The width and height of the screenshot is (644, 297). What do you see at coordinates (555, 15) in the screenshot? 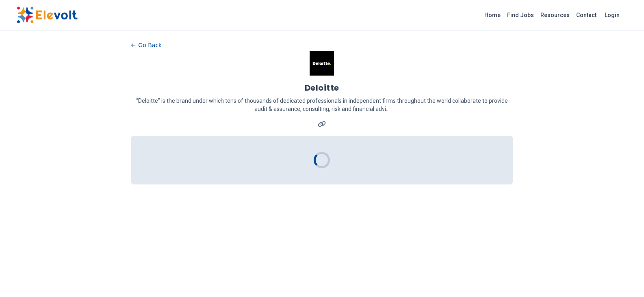
I see `a: Resources` at bounding box center [555, 15].